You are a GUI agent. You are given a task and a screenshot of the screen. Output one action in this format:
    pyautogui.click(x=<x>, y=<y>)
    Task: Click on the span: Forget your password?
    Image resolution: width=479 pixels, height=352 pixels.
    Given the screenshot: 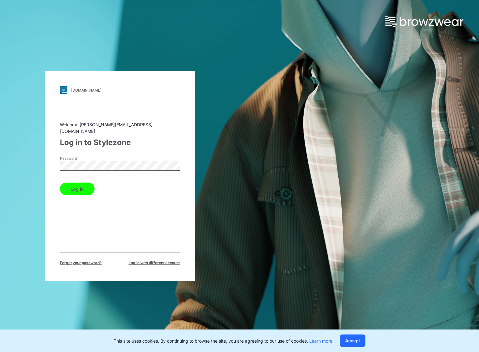 What is the action you would take?
    pyautogui.click(x=81, y=263)
    